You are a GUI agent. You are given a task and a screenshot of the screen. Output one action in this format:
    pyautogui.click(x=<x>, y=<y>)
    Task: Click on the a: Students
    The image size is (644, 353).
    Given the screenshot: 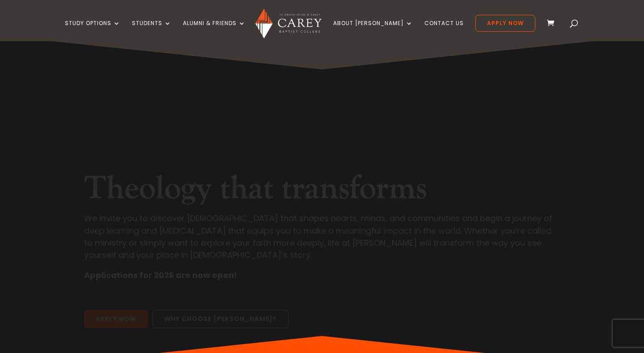 What is the action you would take?
    pyautogui.click(x=152, y=30)
    